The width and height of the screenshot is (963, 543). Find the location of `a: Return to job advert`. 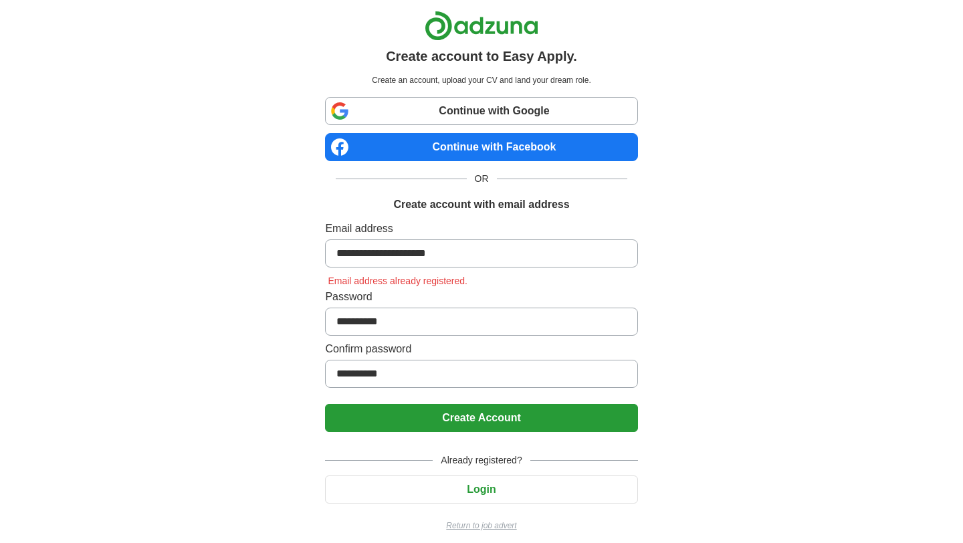

a: Return to job advert is located at coordinates (481, 525).